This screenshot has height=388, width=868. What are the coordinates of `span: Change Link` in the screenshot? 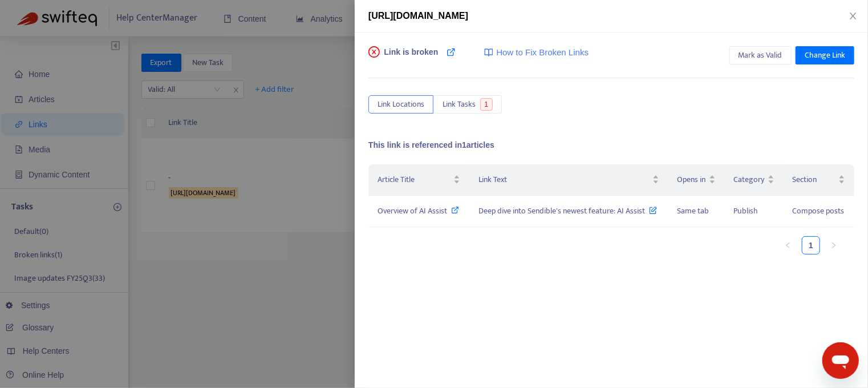 It's located at (824, 55).